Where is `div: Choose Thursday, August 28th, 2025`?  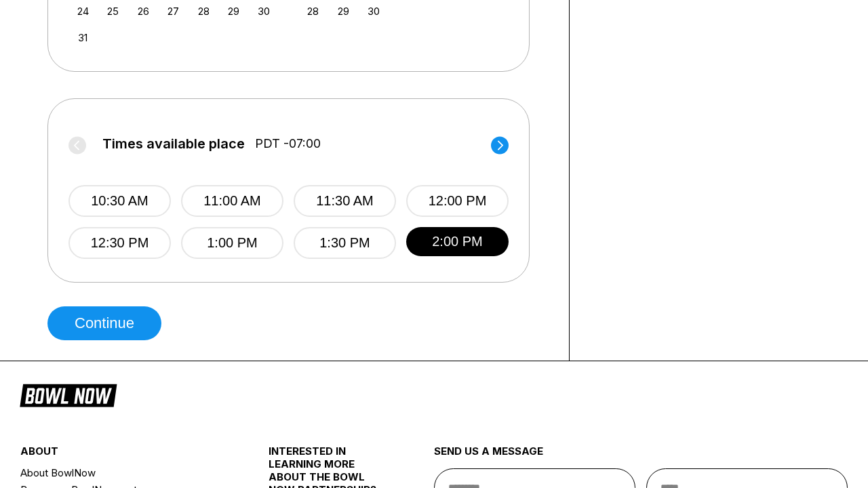
div: Choose Thursday, August 28th, 2025 is located at coordinates (203, 11).